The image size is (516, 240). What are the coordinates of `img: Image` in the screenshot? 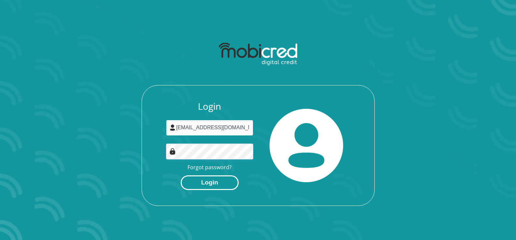 It's located at (172, 152).